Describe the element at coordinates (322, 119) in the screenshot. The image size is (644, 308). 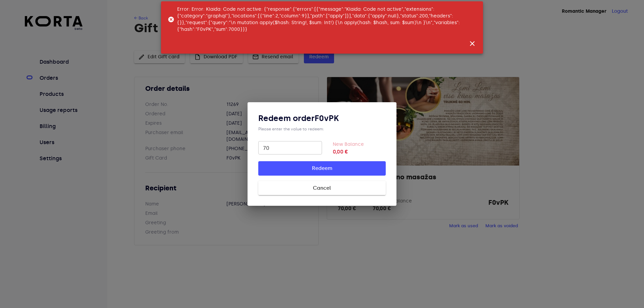
I see `h3: Redeem order F0vPK` at that location.